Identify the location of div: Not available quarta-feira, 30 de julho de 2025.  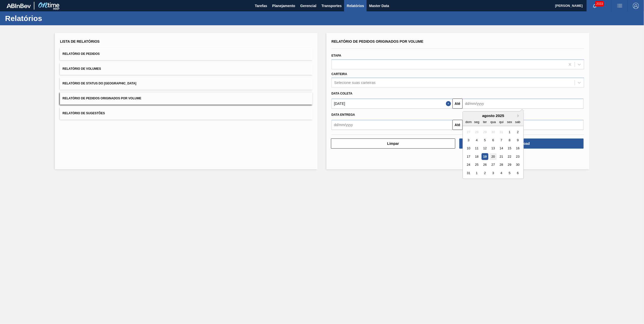
(493, 132).